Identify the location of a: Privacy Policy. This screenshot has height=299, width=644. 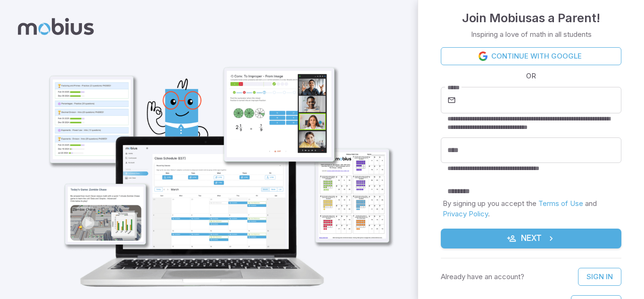
(466, 214).